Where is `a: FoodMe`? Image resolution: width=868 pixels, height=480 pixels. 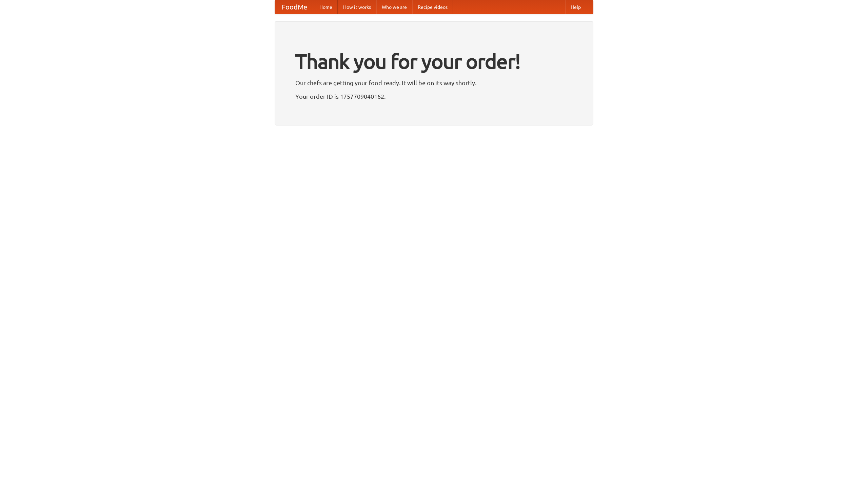
a: FoodMe is located at coordinates (294, 8).